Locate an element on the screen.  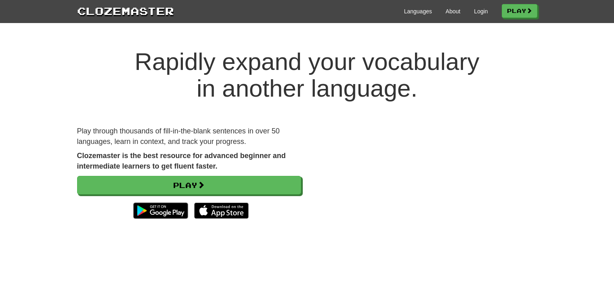
strong: Clozemaster is the best resource for advanced beginner and intermediate learners to get fluent fa... is located at coordinates (181, 161).